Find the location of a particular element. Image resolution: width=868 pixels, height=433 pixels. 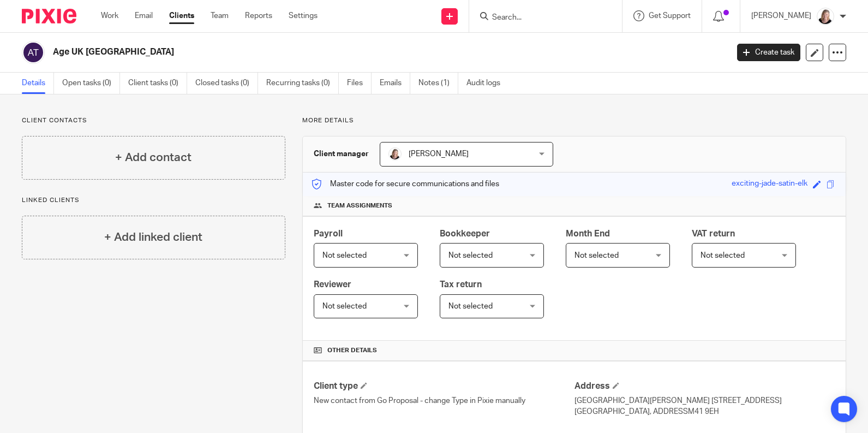

div: exciting-jade-satin-elk is located at coordinates (769, 184).